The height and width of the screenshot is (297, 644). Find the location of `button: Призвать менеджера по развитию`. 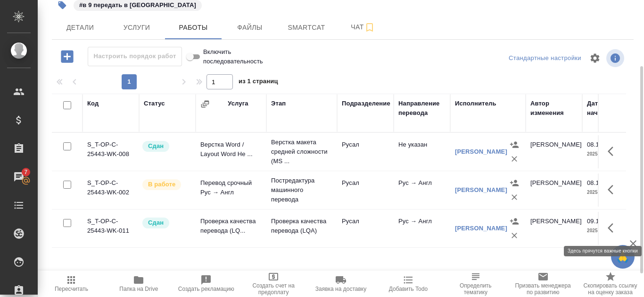

button: Призвать менеджера по развитию is located at coordinates (543, 283).